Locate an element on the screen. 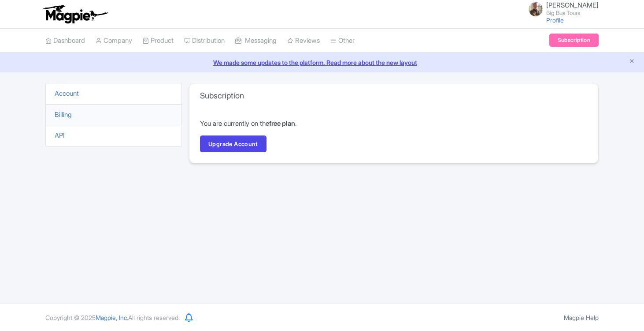  a: Dashboard is located at coordinates (65, 41).